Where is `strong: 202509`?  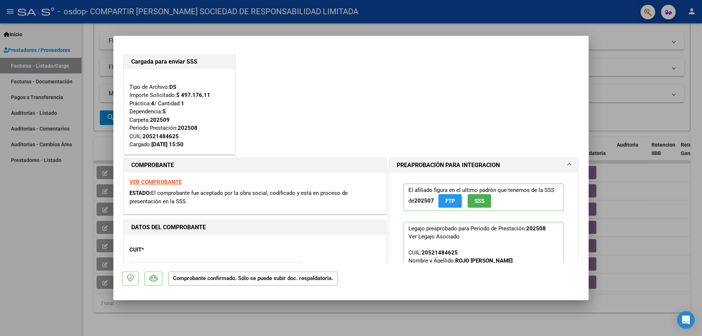
strong: 202509 is located at coordinates (160, 120).